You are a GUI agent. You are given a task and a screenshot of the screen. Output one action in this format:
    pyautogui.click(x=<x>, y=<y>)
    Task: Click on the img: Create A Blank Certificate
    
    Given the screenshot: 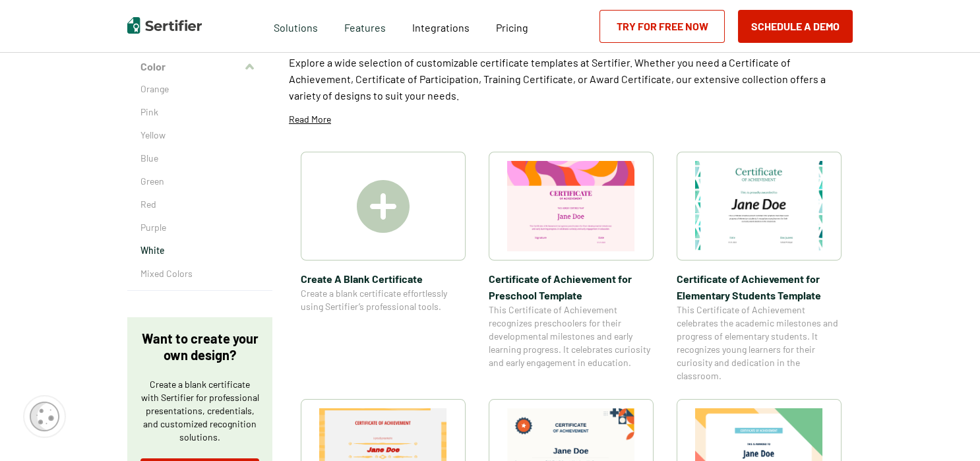 What is the action you would take?
    pyautogui.click(x=383, y=206)
    